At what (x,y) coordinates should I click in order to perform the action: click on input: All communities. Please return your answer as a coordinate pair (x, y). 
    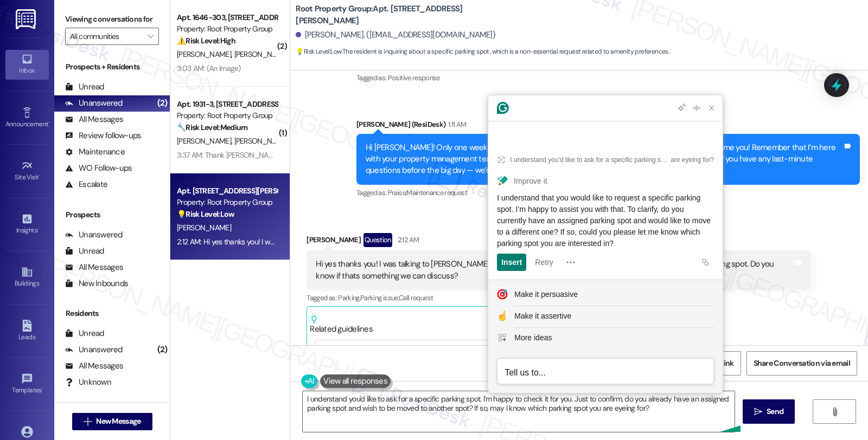
    Looking at the image, I should click on (106, 36).